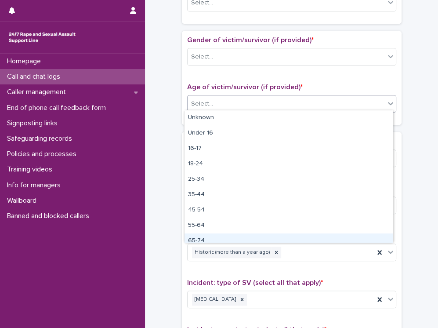 The image size is (438, 328). Describe the element at coordinates (34, 123) in the screenshot. I see `p: Signposting links` at that location.